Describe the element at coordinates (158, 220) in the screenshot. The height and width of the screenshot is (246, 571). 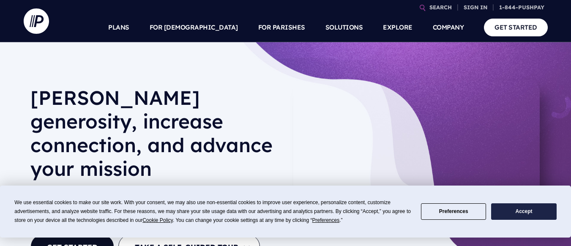
I see `span: Cookie Policy` at that location.